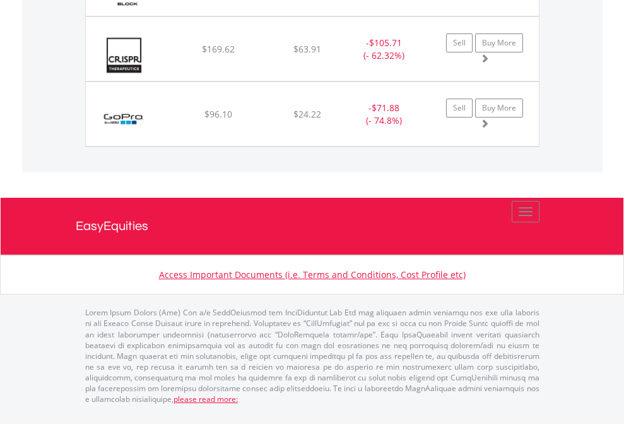 This screenshot has width=624, height=424. I want to click on a: EasyEquities, so click(313, 226).